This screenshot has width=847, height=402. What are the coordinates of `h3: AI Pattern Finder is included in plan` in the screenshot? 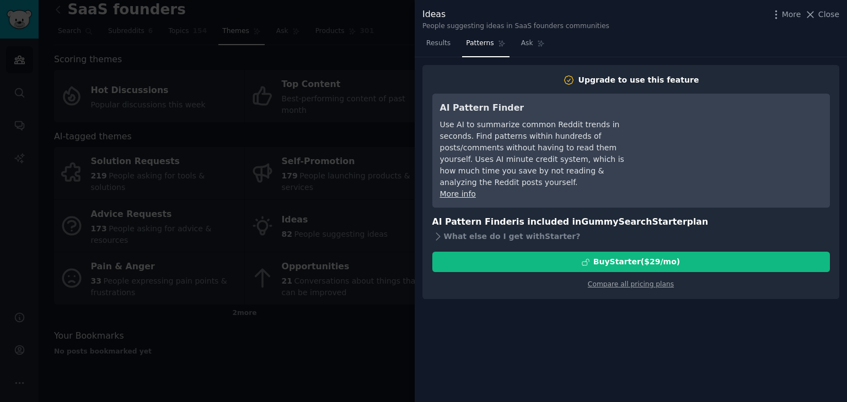 It's located at (631, 222).